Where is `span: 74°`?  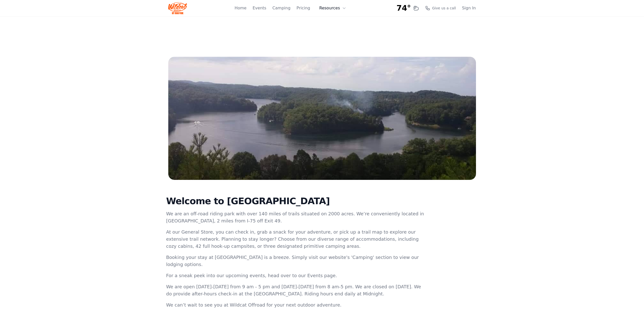 span: 74° is located at coordinates (404, 8).